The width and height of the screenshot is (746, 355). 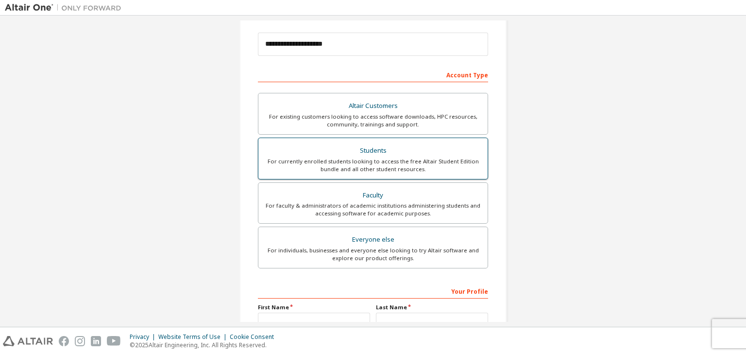 I want to click on label: Last Name, so click(x=432, y=307).